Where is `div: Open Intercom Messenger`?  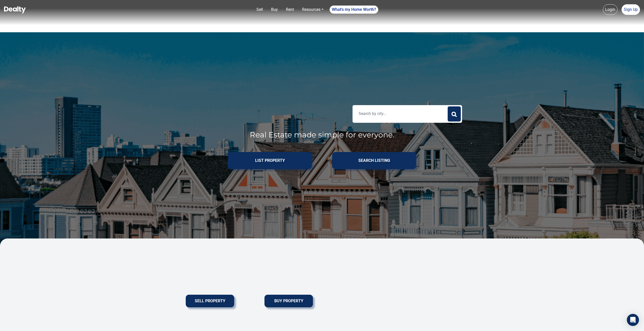 div: Open Intercom Messenger is located at coordinates (633, 320).